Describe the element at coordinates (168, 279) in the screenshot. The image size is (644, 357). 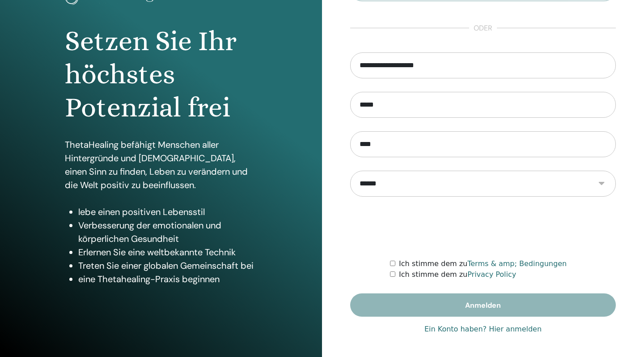
I see `li: eine Thetahealing-Praxis beginnen` at that location.